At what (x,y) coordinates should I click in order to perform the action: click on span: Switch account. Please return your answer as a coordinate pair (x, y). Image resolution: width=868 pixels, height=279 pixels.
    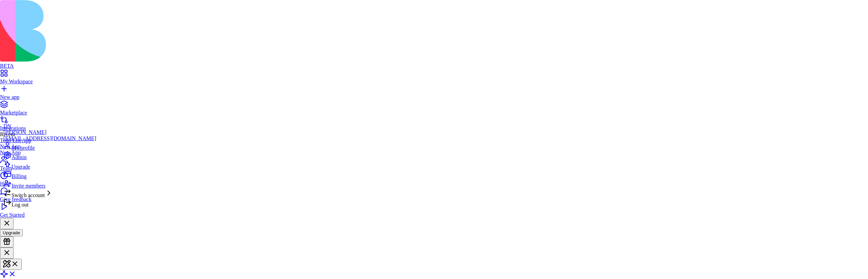
    Looking at the image, I should click on (28, 195).